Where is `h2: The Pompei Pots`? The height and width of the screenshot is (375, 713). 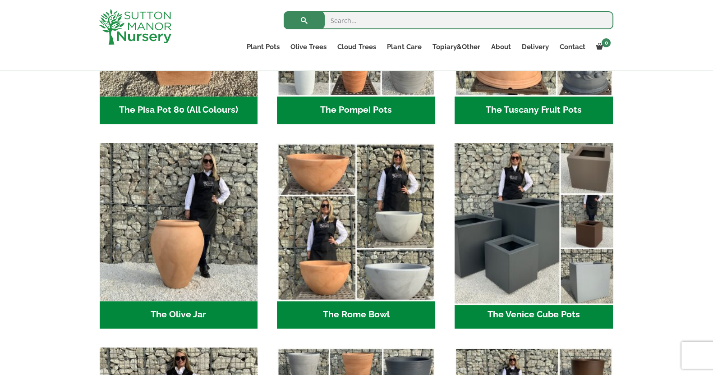 h2: The Pompei Pots is located at coordinates (356, 110).